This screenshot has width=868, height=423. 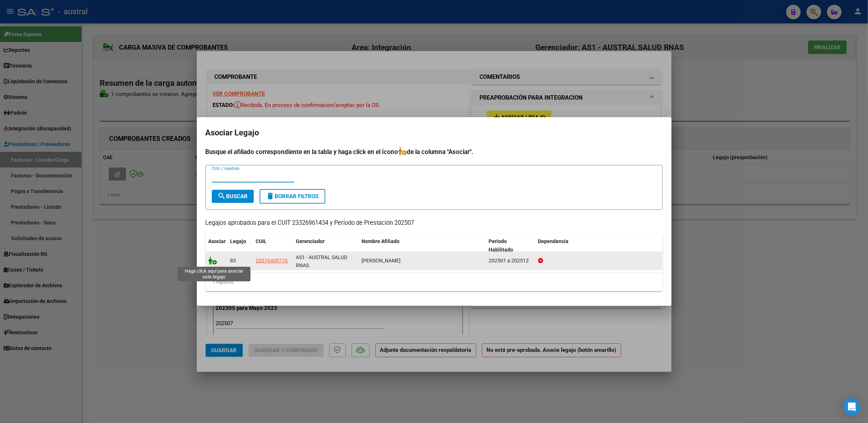 I want to click on span: Borrar Filtros, so click(x=293, y=197).